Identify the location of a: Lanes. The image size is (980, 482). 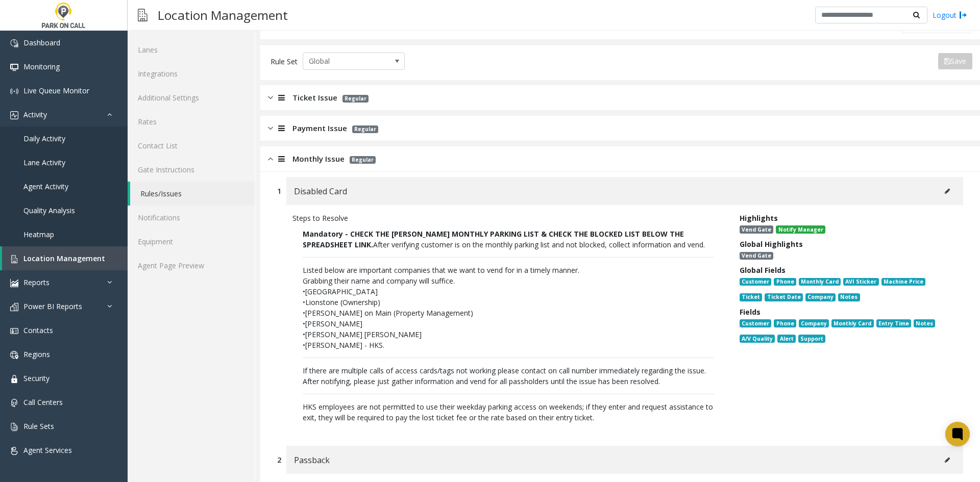
(191, 50).